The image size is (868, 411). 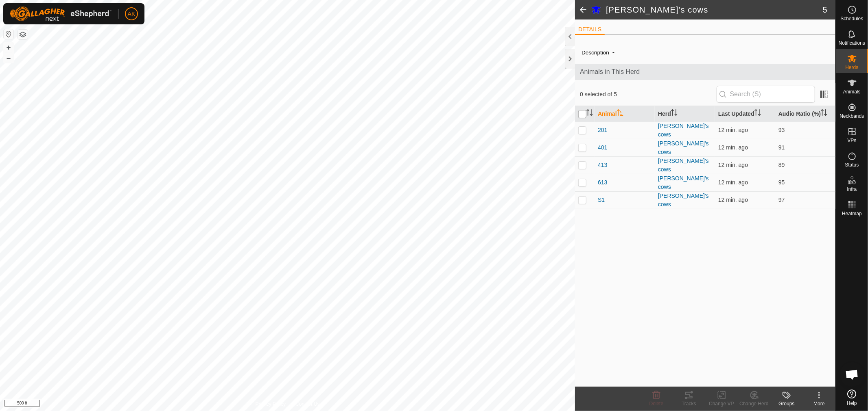 I want to click on span: Status, so click(x=852, y=165).